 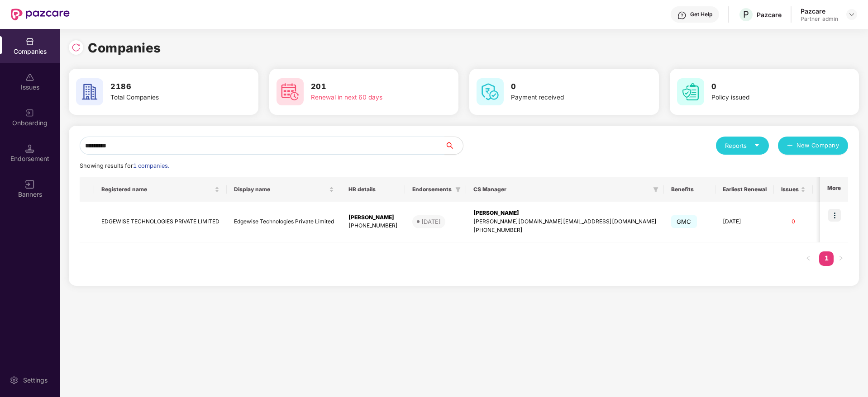 I want to click on span: Issues, so click(x=790, y=190).